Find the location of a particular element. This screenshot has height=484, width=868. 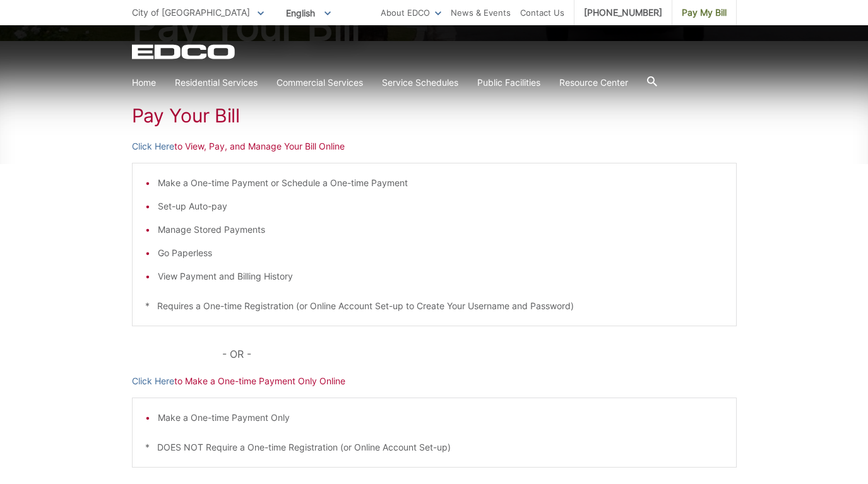

p: * DOES NOT Require a One-time Registration (or Online Account Set-up) is located at coordinates (434, 447).